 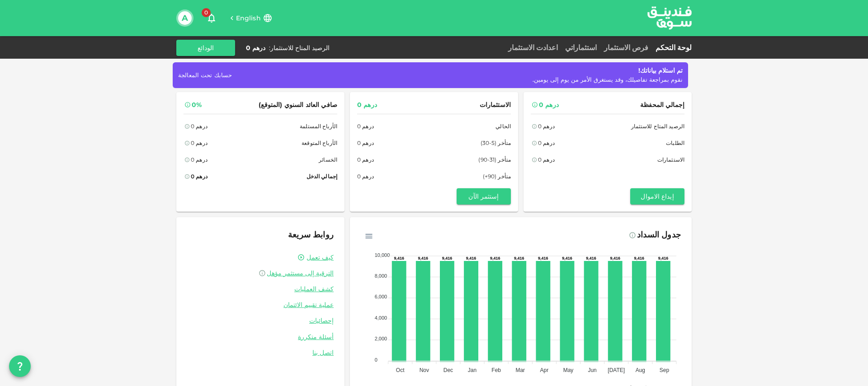 I want to click on span: متأخر (5-30), so click(x=496, y=143).